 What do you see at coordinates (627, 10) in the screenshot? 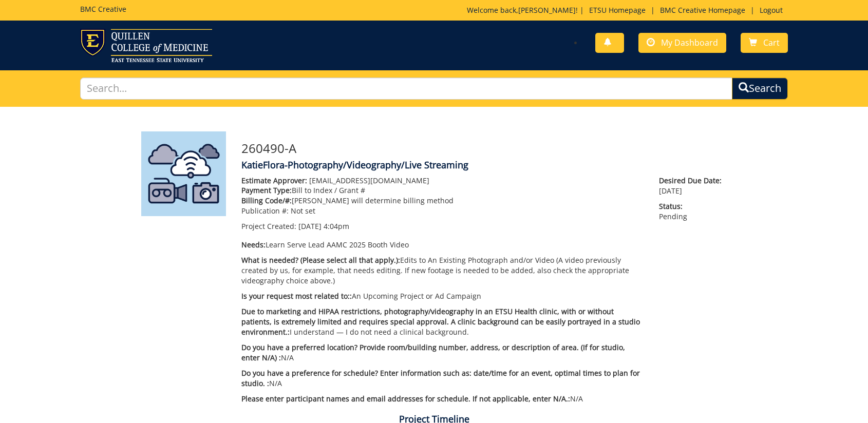
I see `p: Welcome back, ! | | |` at bounding box center [627, 10].